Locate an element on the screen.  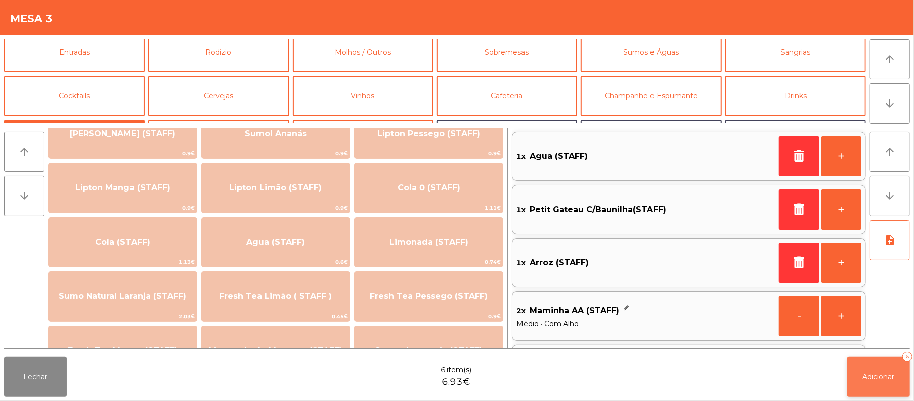
span: Lipton Pessego (STAFF) is located at coordinates (429, 133).